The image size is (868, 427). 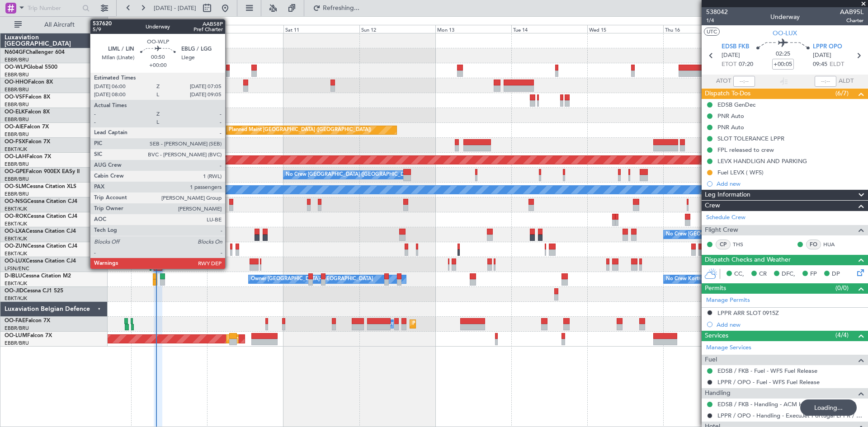 What do you see at coordinates (16, 216) in the screenshot?
I see `span: OO-ROK` at bounding box center [16, 216].